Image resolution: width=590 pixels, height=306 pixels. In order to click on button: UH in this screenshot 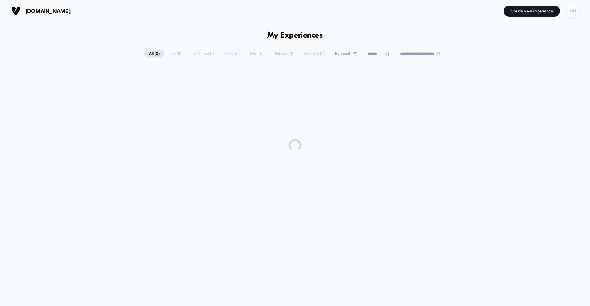, I will do `click(572, 11)`.